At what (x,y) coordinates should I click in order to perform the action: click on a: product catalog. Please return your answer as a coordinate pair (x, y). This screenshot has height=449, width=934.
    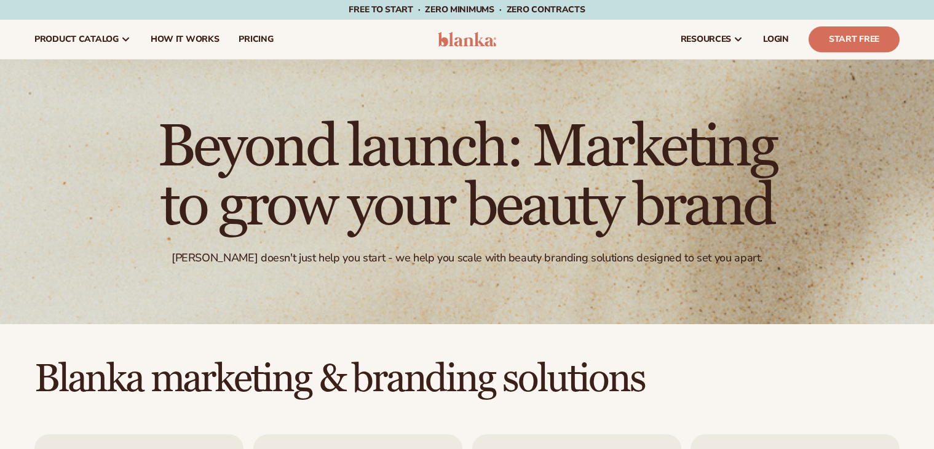
    Looking at the image, I should click on (82, 39).